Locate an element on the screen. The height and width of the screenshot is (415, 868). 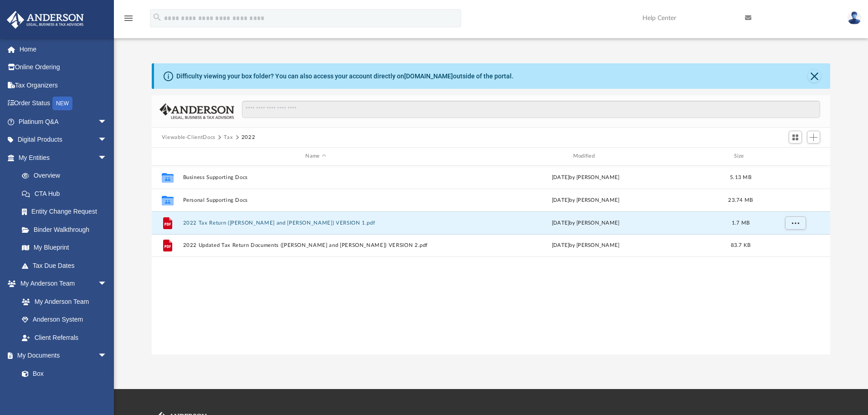
a: Platinum Q&Aarrow_drop_down is located at coordinates (64, 121).